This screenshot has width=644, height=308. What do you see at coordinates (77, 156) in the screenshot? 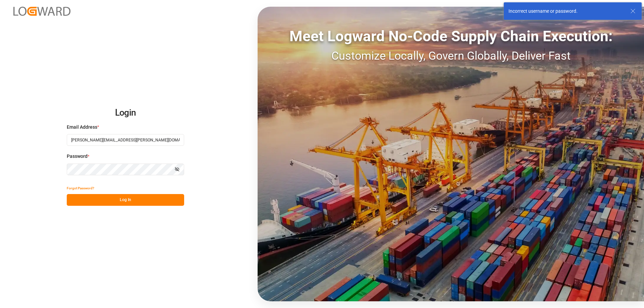
I see `span: Password` at bounding box center [77, 156].